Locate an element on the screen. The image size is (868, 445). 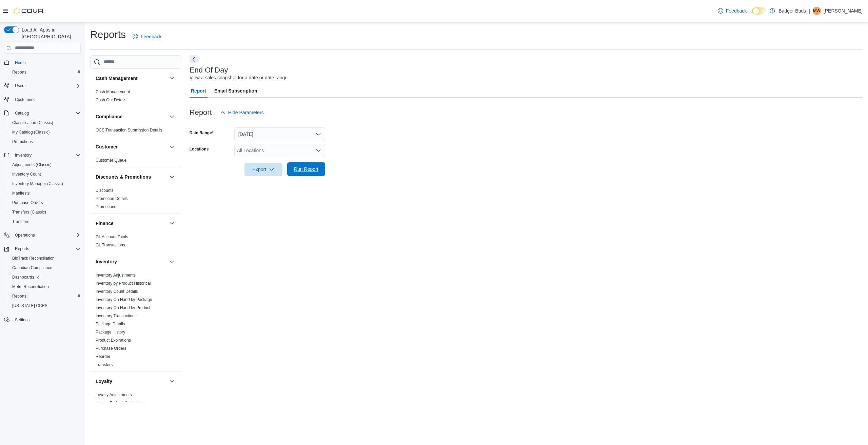
a: Inventory by Product Historical is located at coordinates (123, 283).